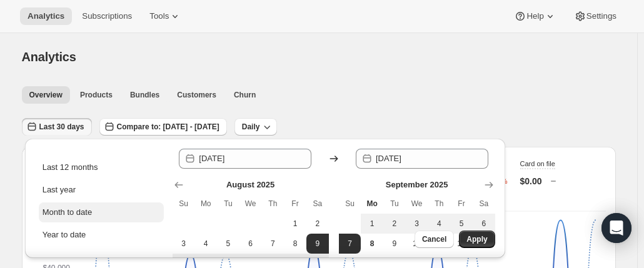  I want to click on button: Month to date, so click(101, 212).